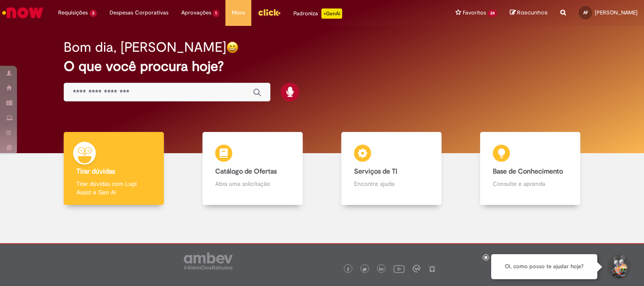 The height and width of the screenshot is (286, 644). Describe the element at coordinates (416, 269) in the screenshot. I see `img: logo_footer_workplace.png` at that location.